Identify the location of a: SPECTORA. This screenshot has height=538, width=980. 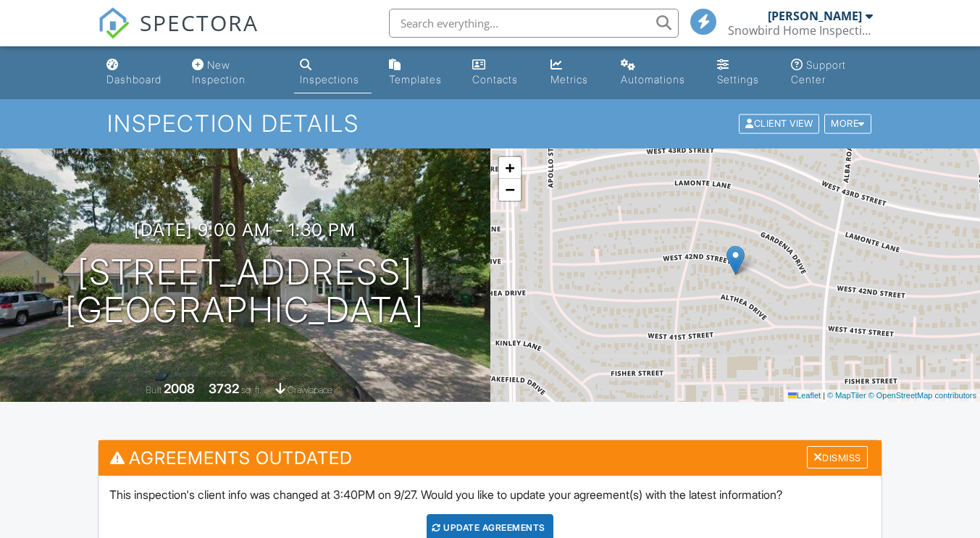
(178, 35).